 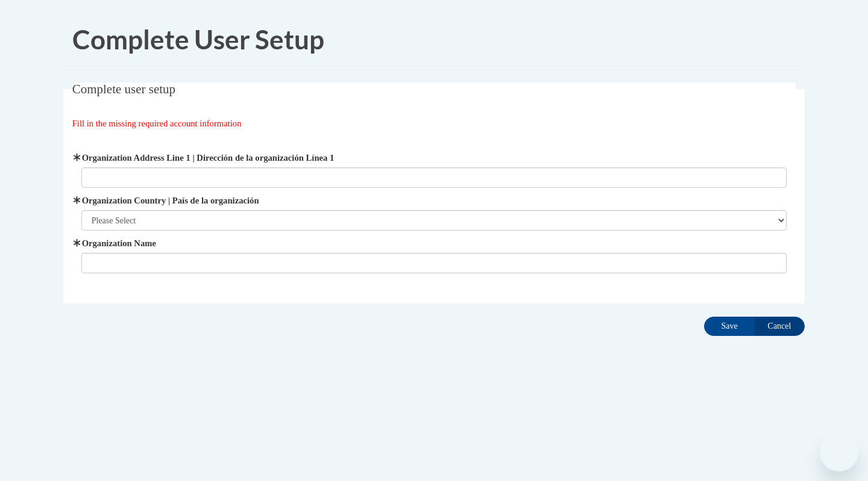 I want to click on label: Organization Address Line 1 | Dirección de la organización Línea 1, so click(x=434, y=158).